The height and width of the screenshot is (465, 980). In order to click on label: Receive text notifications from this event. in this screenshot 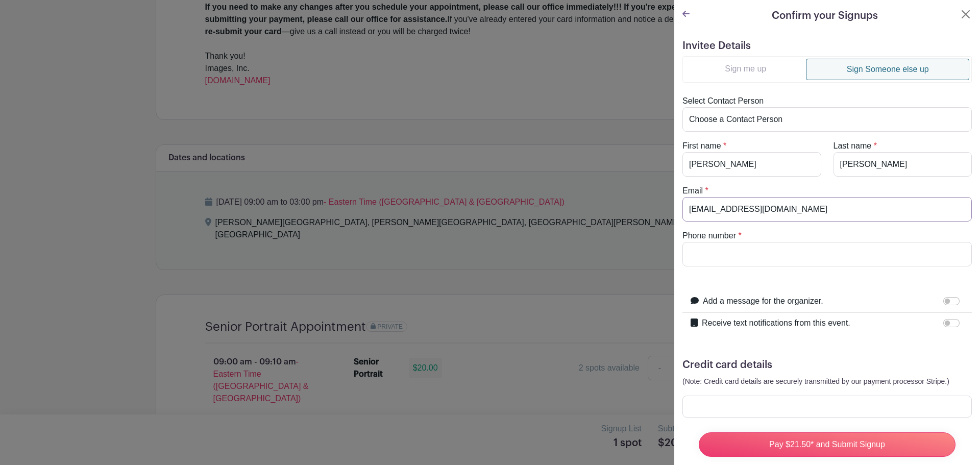, I will do `click(776, 323)`.